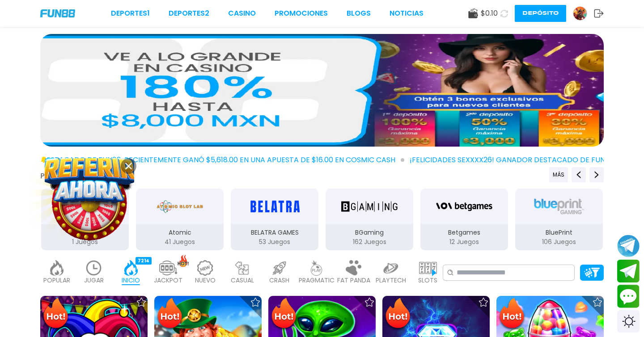 This screenshot has height=337, width=644. What do you see at coordinates (205, 267) in the screenshot?
I see `img: new_light.webp` at bounding box center [205, 267].